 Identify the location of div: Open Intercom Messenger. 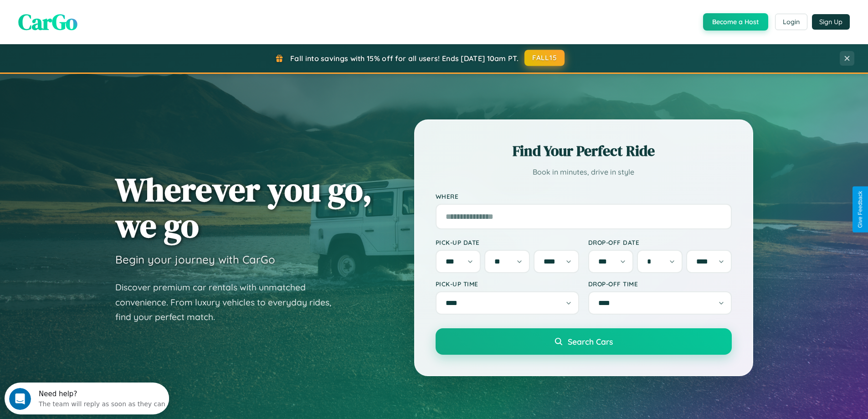
(87, 16).